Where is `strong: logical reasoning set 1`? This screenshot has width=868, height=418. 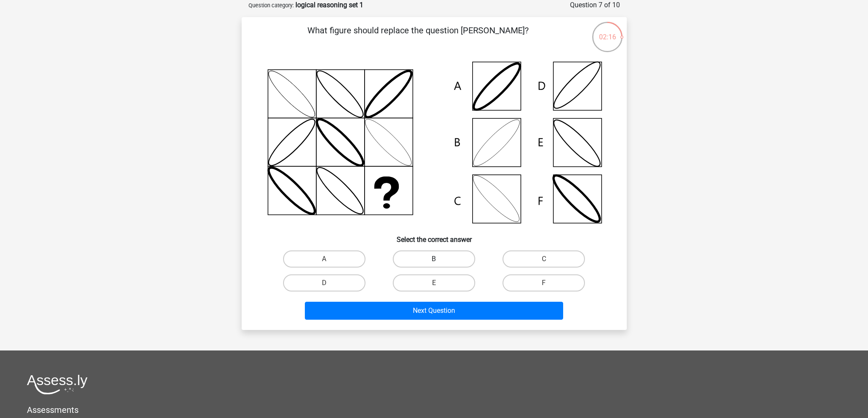 strong: logical reasoning set 1 is located at coordinates (329, 5).